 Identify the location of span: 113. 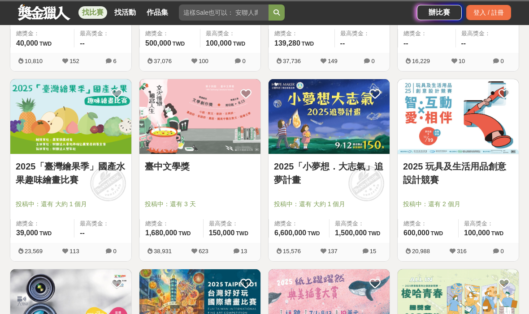
(74, 251).